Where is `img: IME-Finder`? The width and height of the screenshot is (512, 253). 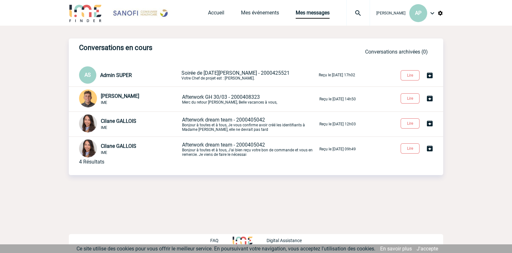 img: IME-Finder is located at coordinates (86, 13).